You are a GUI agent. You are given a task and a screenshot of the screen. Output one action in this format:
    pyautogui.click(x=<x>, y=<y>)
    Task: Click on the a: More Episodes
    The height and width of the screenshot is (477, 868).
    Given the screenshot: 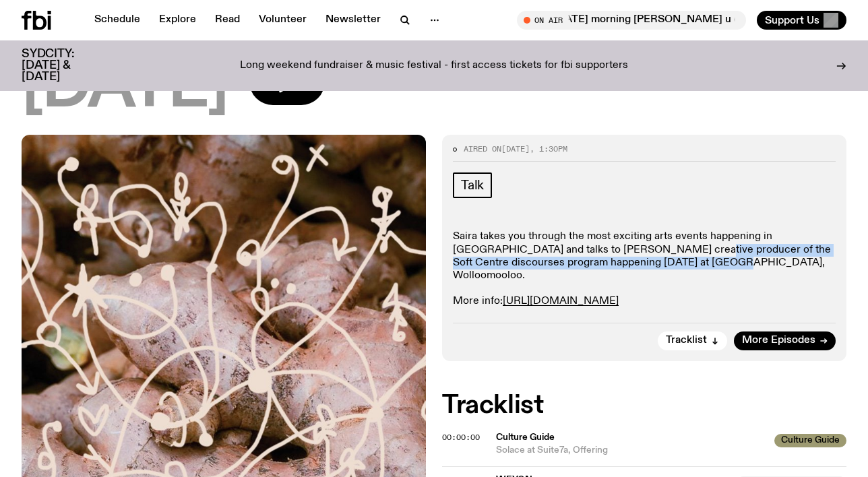 What is the action you would take?
    pyautogui.click(x=785, y=341)
    